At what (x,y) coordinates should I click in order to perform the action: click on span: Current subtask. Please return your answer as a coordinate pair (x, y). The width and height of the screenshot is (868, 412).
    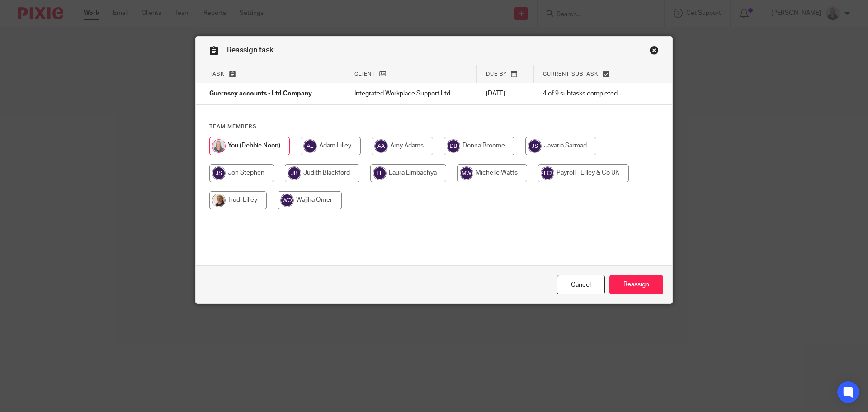
    Looking at the image, I should click on (570, 74).